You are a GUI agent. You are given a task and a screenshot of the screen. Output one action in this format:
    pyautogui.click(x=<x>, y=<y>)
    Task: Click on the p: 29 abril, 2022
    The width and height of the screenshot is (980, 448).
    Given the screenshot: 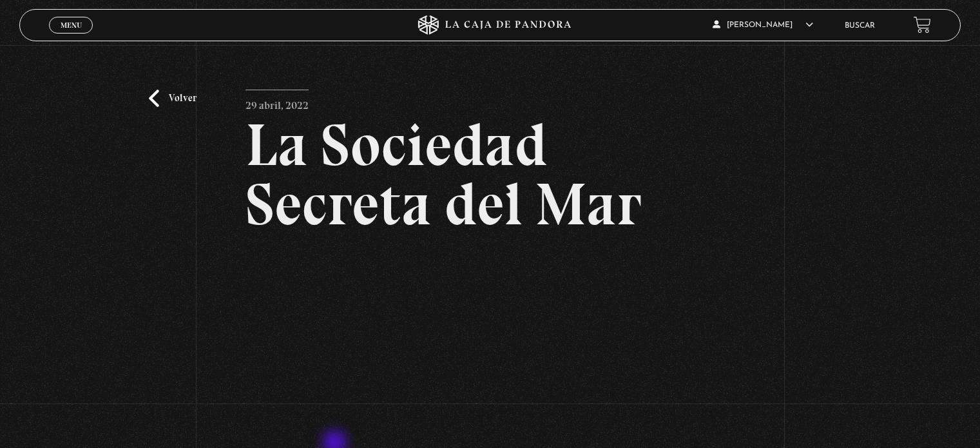 What is the action you would take?
    pyautogui.click(x=277, y=103)
    